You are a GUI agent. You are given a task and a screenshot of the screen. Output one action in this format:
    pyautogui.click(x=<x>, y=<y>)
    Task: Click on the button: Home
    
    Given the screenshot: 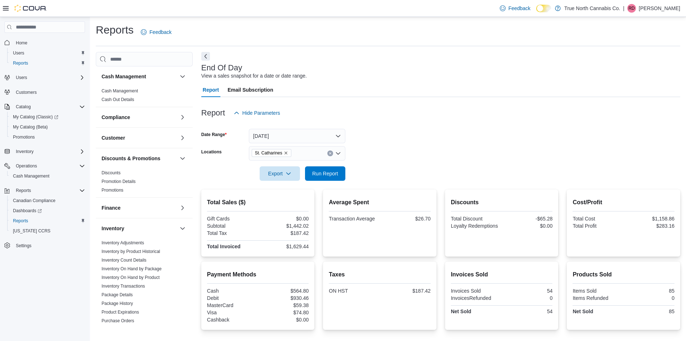 What is the action you would take?
    pyautogui.click(x=45, y=42)
    